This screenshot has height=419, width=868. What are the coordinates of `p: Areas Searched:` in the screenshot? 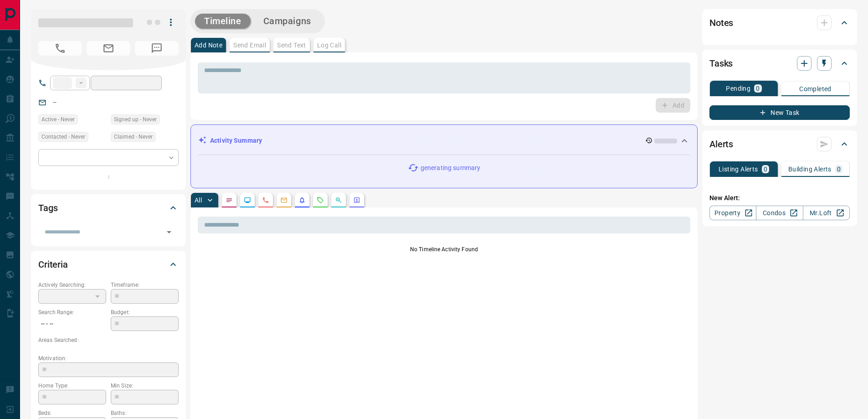 It's located at (108, 340).